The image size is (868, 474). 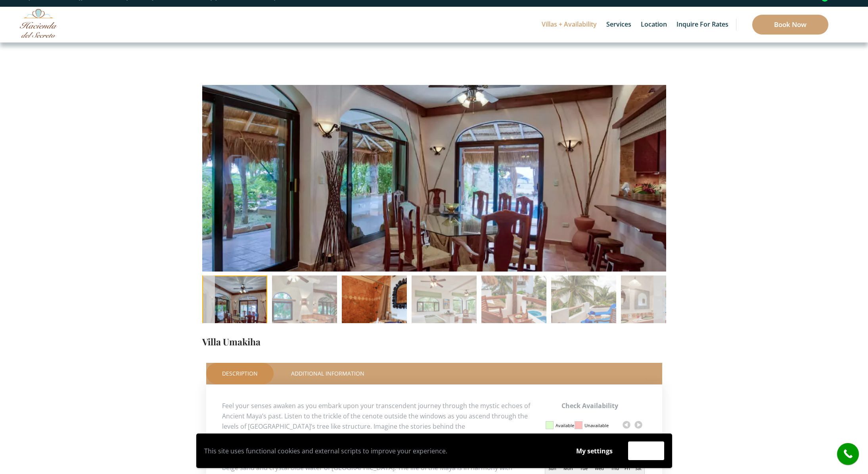 What do you see at coordinates (383, 451) in the screenshot?
I see `p: This site uses functional cookies and external scripts to improve your experience.` at bounding box center [383, 451].